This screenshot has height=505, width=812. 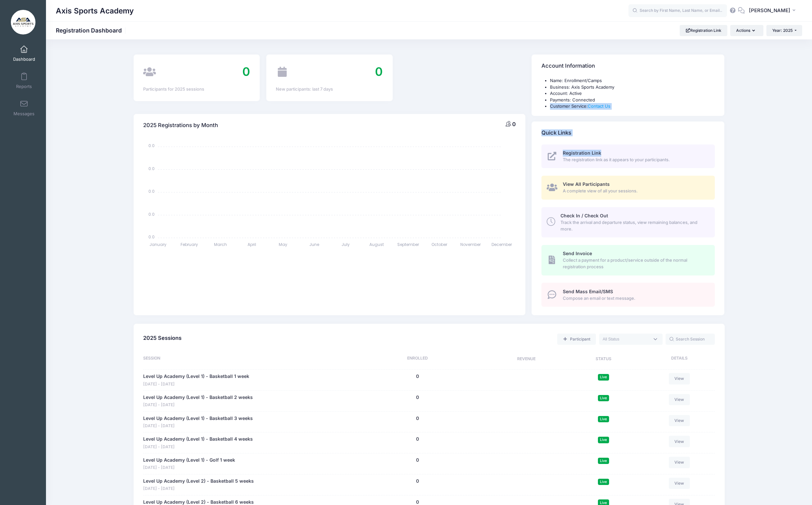 What do you see at coordinates (196, 376) in the screenshot?
I see `a: Level Up Academy (Level 1) - Basketball 1 week` at bounding box center [196, 376].